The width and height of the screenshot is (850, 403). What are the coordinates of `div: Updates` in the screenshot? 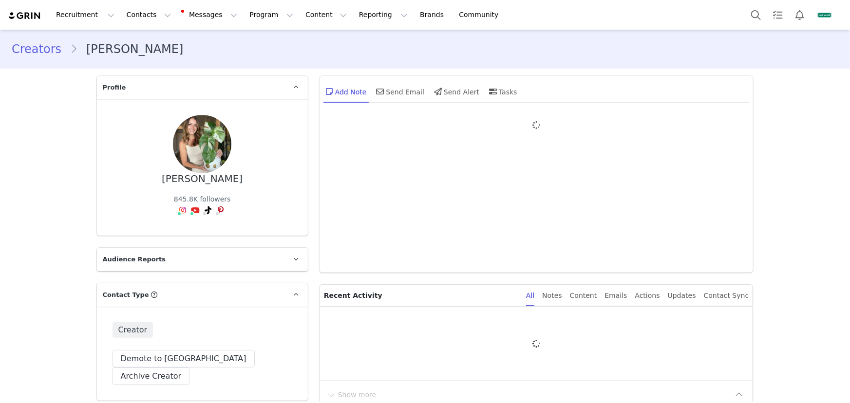 It's located at (682, 296).